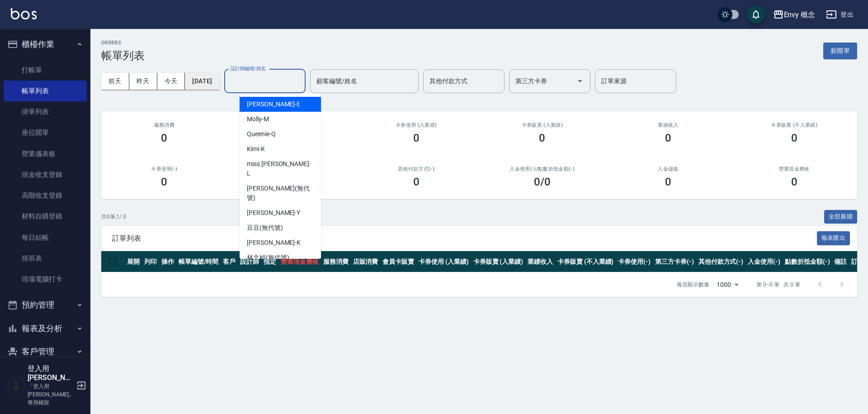 Image resolution: width=868 pixels, height=414 pixels. I want to click on a: 現場電腦打卡, so click(45, 279).